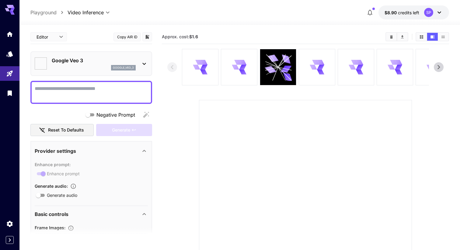  I want to click on p: Playground, so click(43, 12).